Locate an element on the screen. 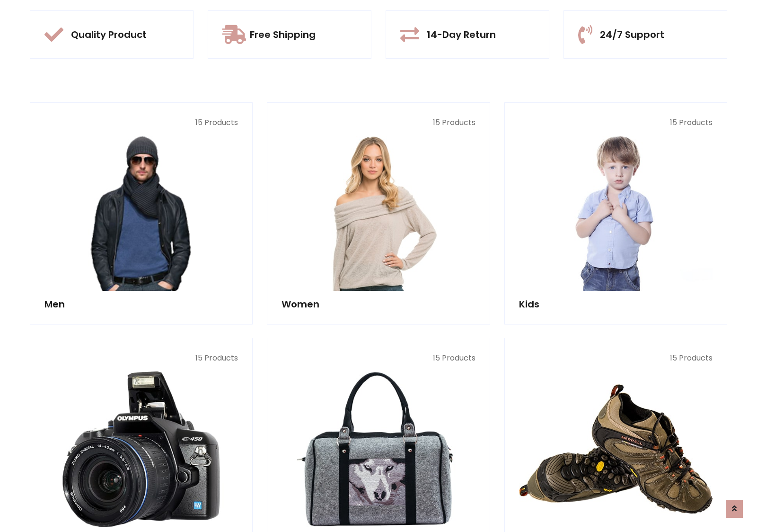 This screenshot has height=532, width=757. h5: 24/7 Support is located at coordinates (632, 35).